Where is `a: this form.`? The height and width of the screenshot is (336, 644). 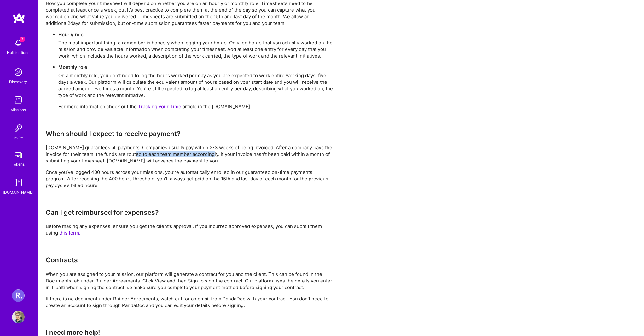
a: this form. is located at coordinates (70, 233).